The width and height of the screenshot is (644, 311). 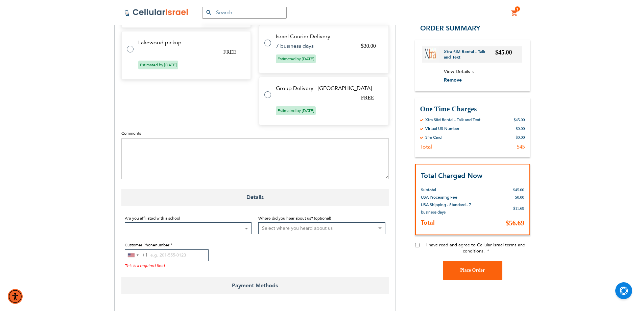 What do you see at coordinates (147, 245) in the screenshot?
I see `span: Customer Phonenumber` at bounding box center [147, 245].